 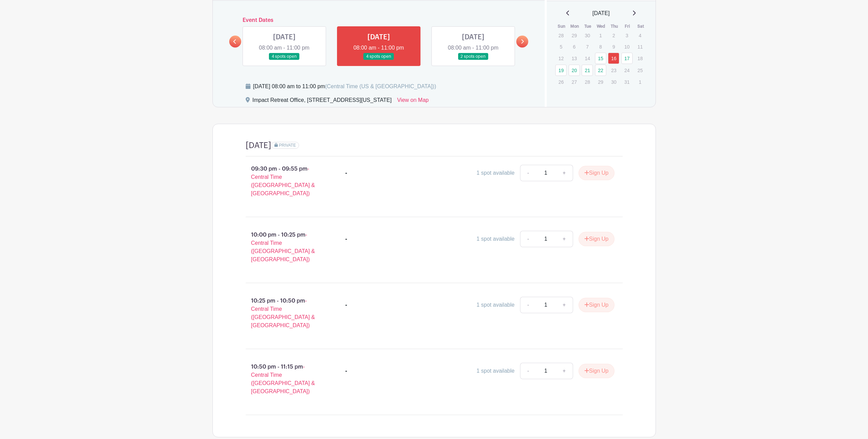 I want to click on th: Fri, so click(x=627, y=26).